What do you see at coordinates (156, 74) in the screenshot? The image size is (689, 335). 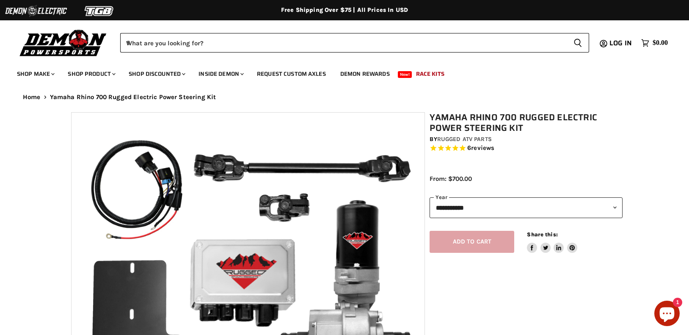 I see `a: Shop Discounted` at bounding box center [156, 74].